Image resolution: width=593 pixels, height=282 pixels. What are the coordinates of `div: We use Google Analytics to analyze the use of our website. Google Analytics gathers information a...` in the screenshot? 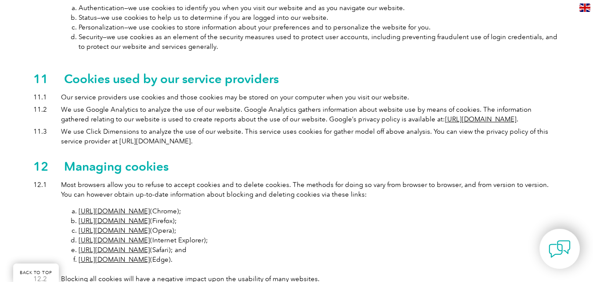 It's located at (311, 114).